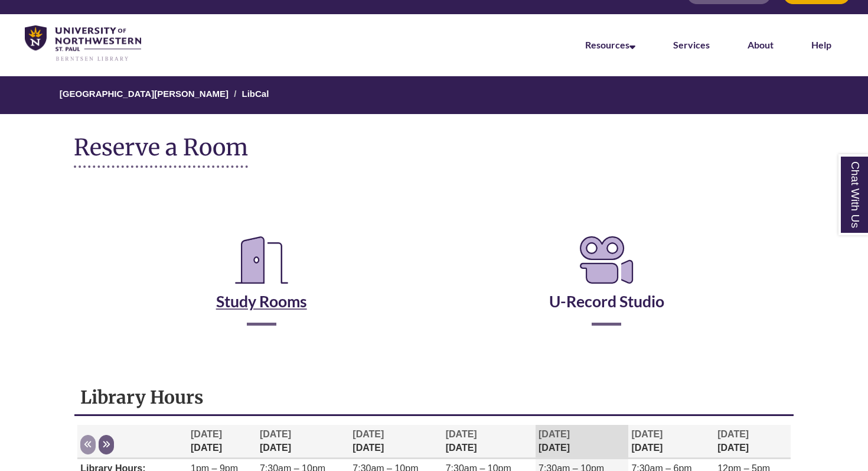 This screenshot has height=471, width=868. Describe the element at coordinates (106, 444) in the screenshot. I see `button: Next week` at that location.